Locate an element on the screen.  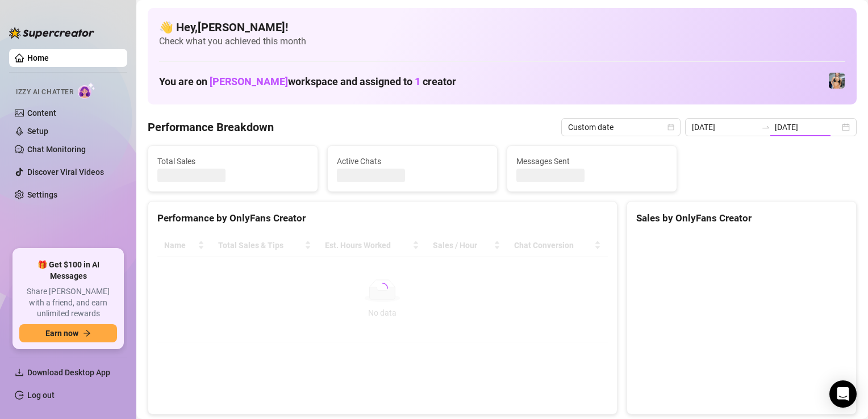
input: End date is located at coordinates (807, 127).